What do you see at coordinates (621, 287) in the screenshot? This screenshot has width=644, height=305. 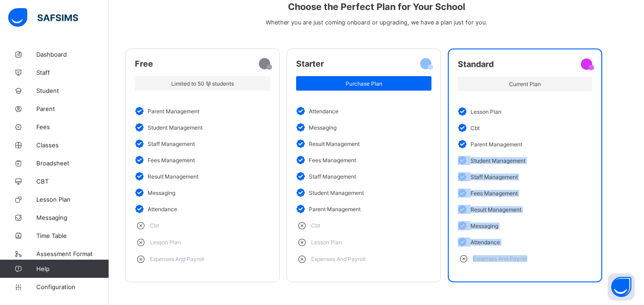 I see `button: Open asap` at bounding box center [621, 287].